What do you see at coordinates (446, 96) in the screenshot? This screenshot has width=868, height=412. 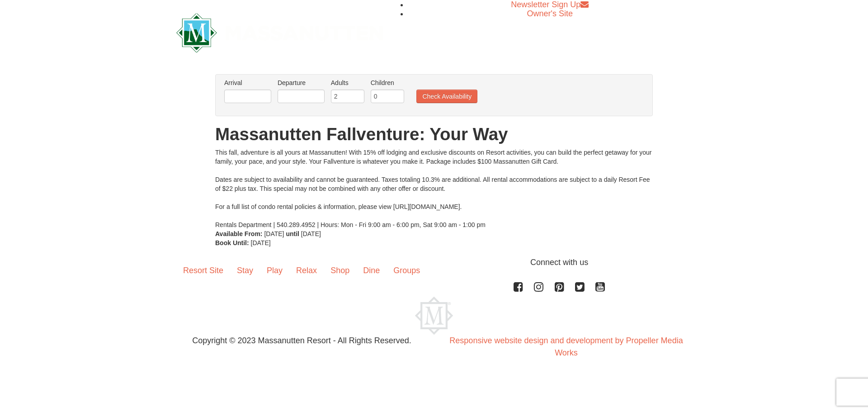 I see `button: Check Availability` at bounding box center [446, 96].